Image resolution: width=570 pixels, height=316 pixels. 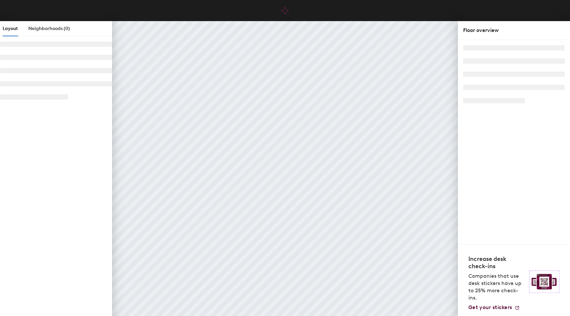 What do you see at coordinates (494, 308) in the screenshot?
I see `a: Get your stickers` at bounding box center [494, 308].